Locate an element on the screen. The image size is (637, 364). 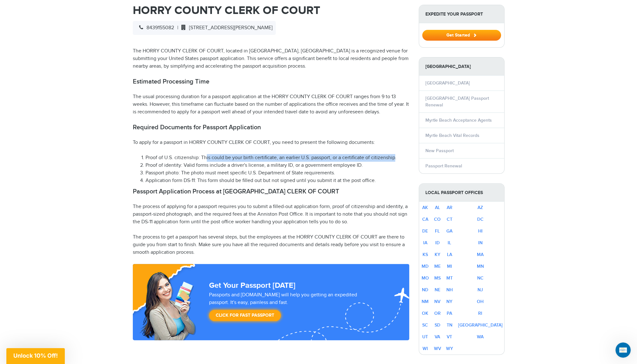
a: Get Started is located at coordinates (462, 35).